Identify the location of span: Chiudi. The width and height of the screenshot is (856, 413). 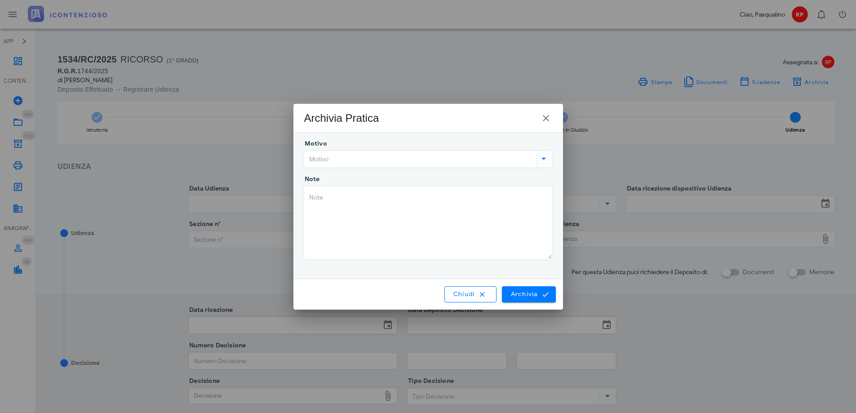
(470, 294).